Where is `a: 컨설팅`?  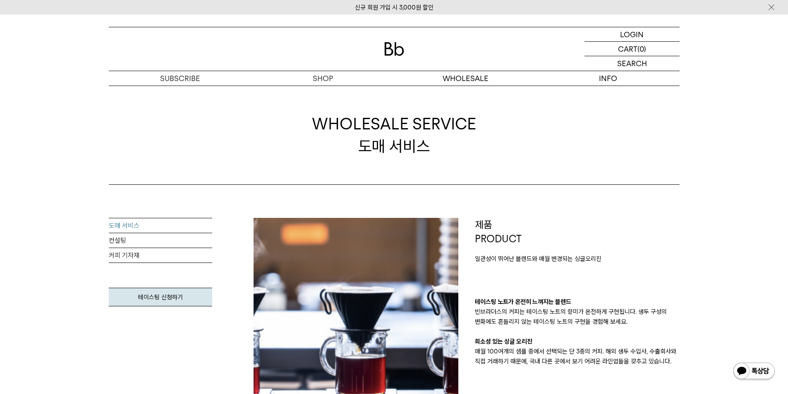
a: 컨설팅 is located at coordinates (161, 241).